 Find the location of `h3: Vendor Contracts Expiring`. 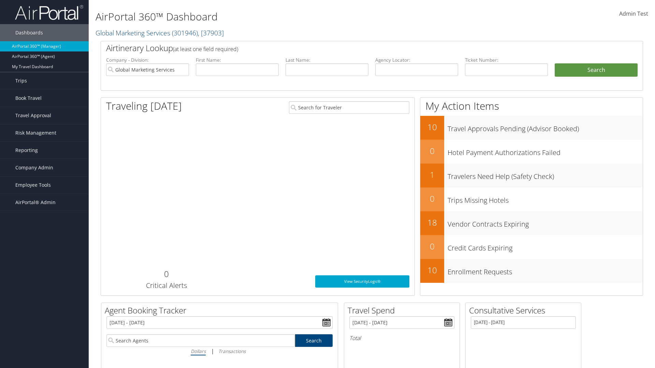

h3: Vendor Contracts Expiring is located at coordinates (545, 223).